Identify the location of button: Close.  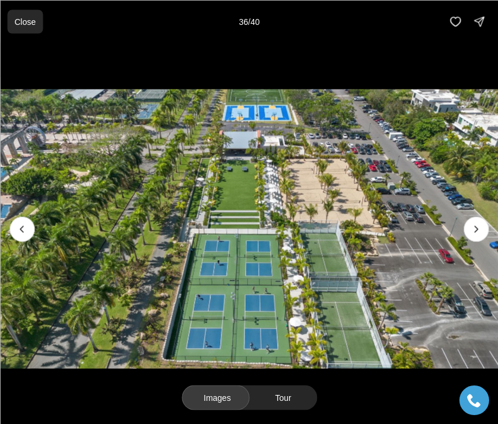
(25, 21).